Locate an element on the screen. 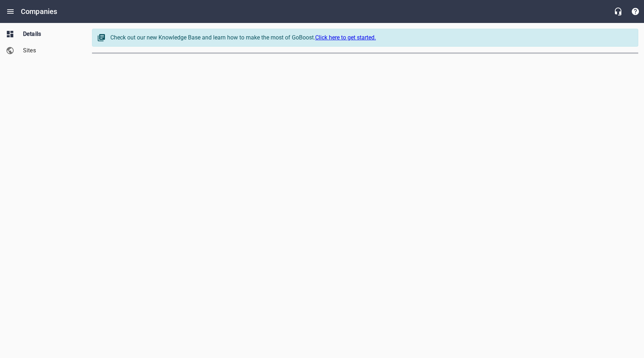 The height and width of the screenshot is (358, 644). a: Click here to get started. is located at coordinates (346, 38).